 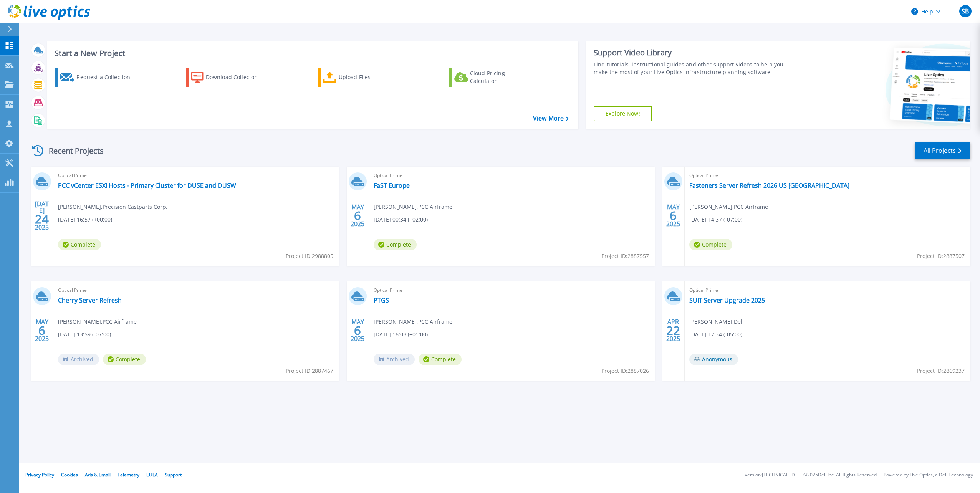 I want to click on a: PTGS, so click(x=382, y=300).